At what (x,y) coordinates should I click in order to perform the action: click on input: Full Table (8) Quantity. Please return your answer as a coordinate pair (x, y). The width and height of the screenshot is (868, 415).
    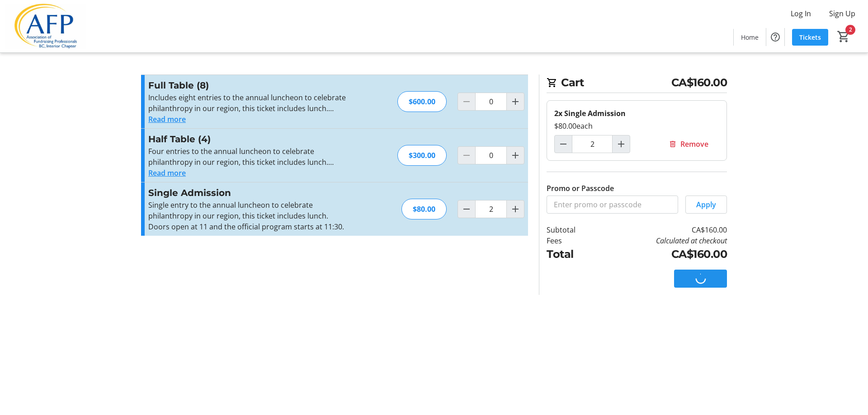
    Looking at the image, I should click on (491, 102).